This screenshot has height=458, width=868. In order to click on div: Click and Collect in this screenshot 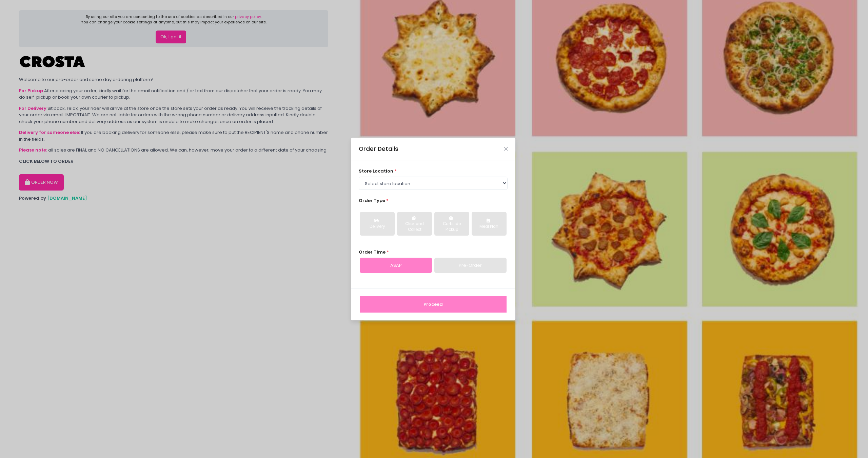, I will do `click(414, 227)`.